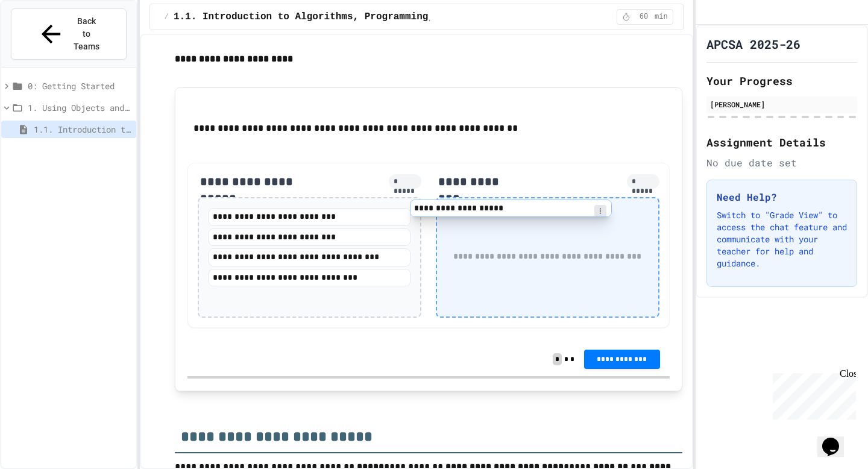  Describe the element at coordinates (44, 41) in the screenshot. I see `div: Chat with us now!Close` at that location.